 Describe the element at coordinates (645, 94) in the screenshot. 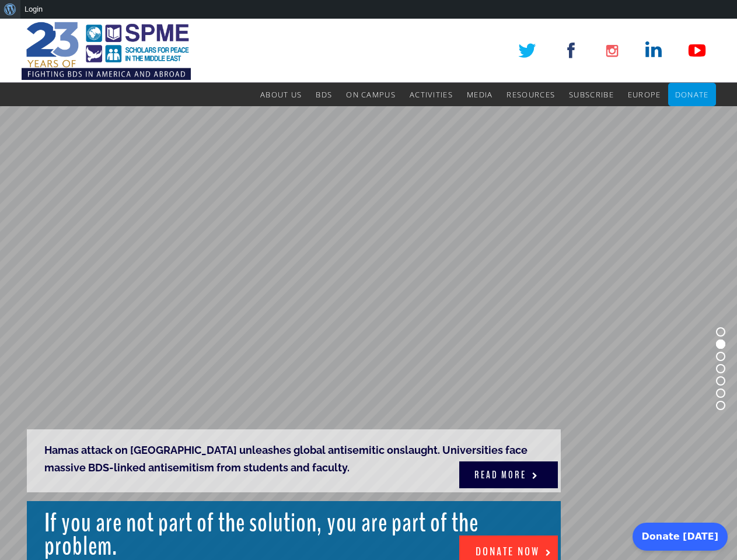

I see `a: Europe` at that location.